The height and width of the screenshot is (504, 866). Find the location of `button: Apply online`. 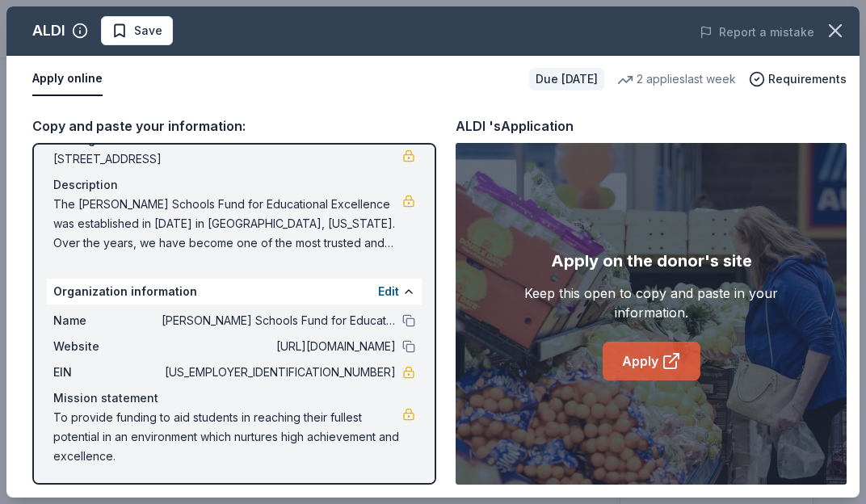

button: Apply online is located at coordinates (67, 79).